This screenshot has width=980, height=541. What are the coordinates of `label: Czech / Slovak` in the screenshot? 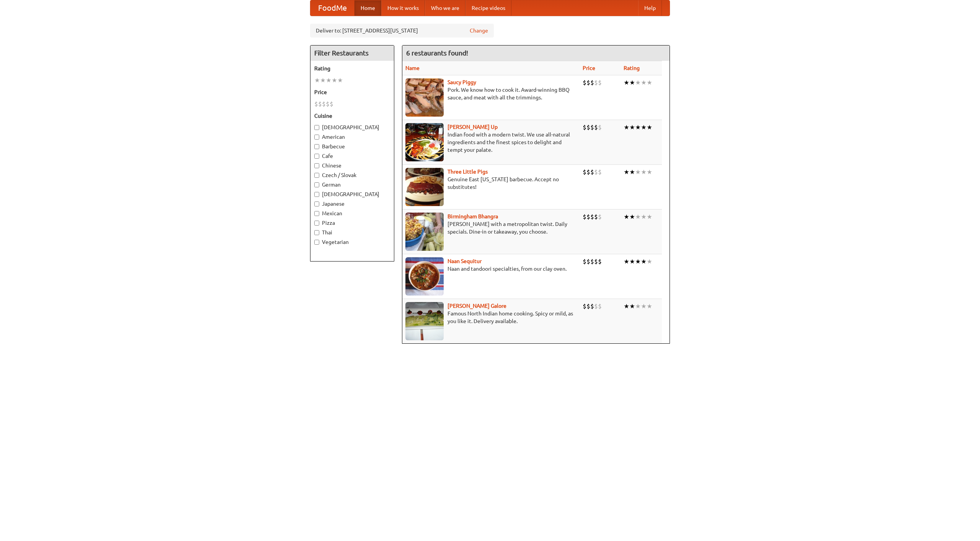 It's located at (352, 175).